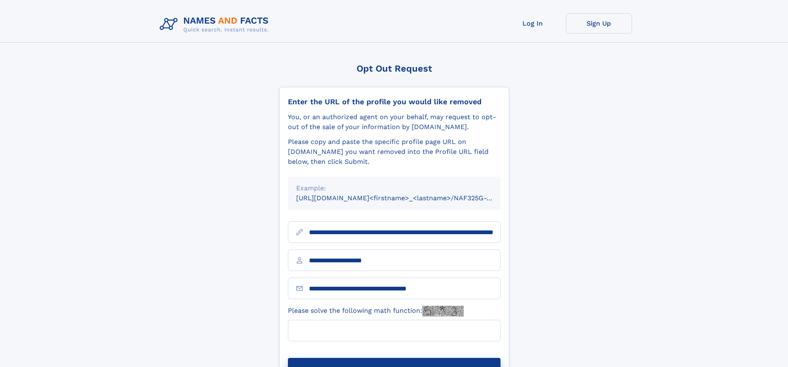 The width and height of the screenshot is (788, 367). I want to click on a: Log In, so click(533, 23).